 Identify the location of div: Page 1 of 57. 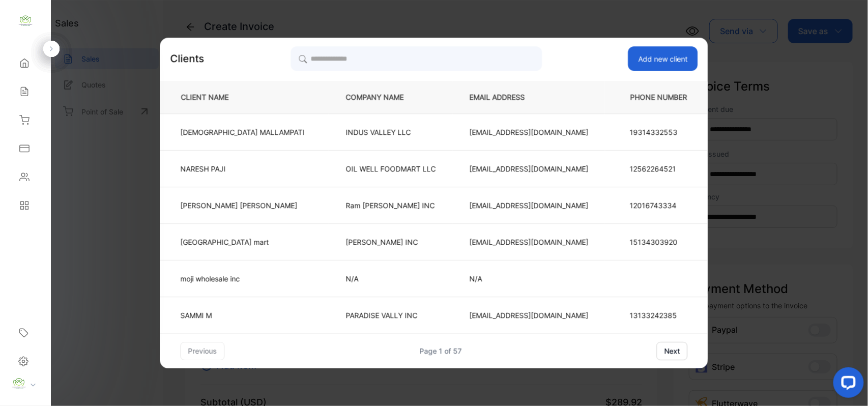
(441, 351).